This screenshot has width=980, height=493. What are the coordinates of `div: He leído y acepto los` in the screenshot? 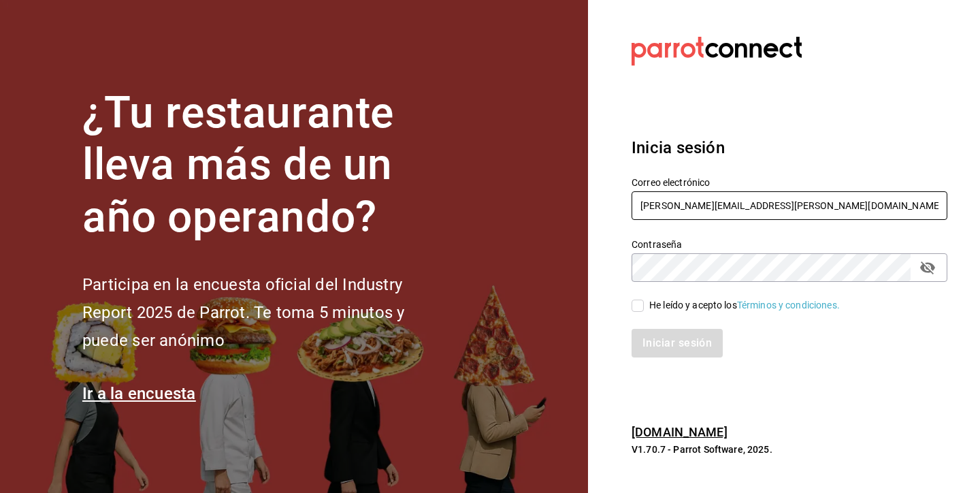 It's located at (745, 305).